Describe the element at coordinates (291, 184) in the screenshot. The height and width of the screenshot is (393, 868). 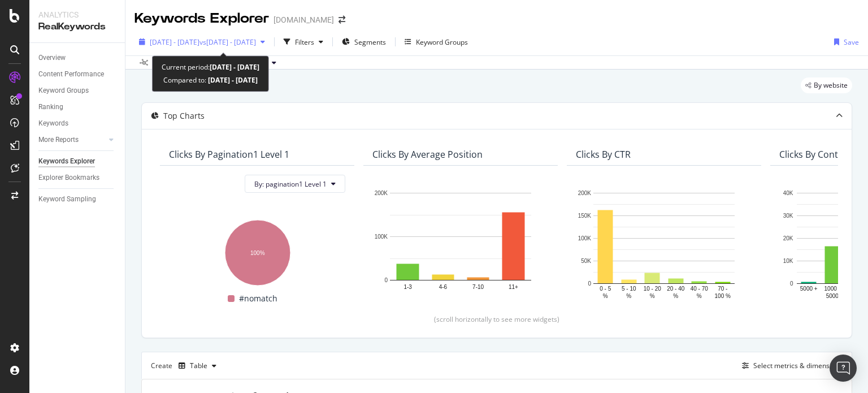
I see `span: By: pagination1 Level 1` at that location.